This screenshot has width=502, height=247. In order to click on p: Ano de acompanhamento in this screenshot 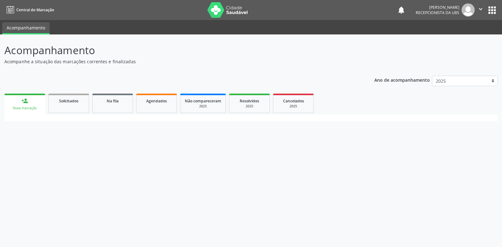, I will do `click(402, 80)`.